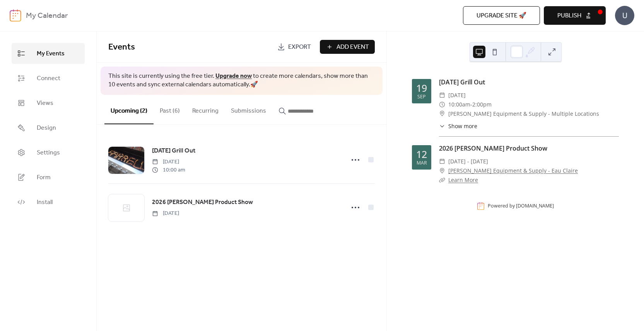  Describe the element at coordinates (48, 177) in the screenshot. I see `a: Form` at that location.